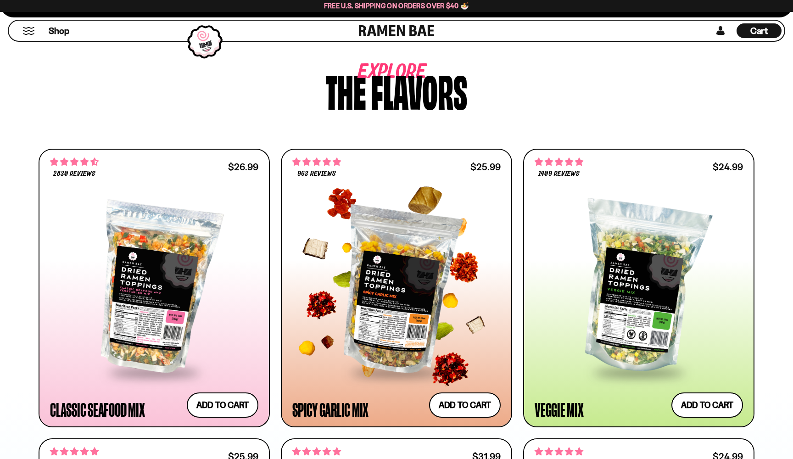  I want to click on div: $26.99, so click(243, 167).